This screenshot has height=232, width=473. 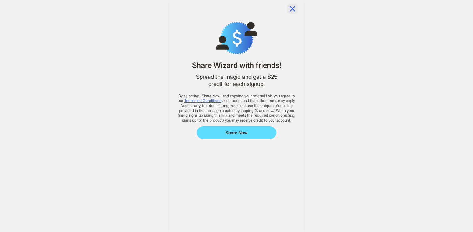 I want to click on div: By selecting "Share Now" and copying your referral link, you agree to our and understand that oth..., so click(x=237, y=108).